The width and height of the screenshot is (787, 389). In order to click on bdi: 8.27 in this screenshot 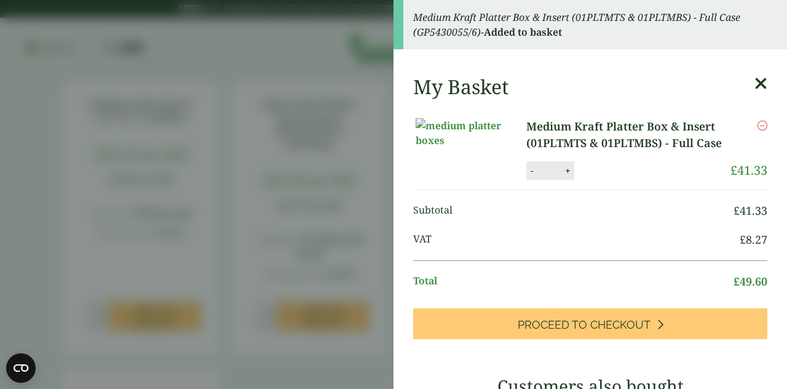, I will do `click(753, 239)`.